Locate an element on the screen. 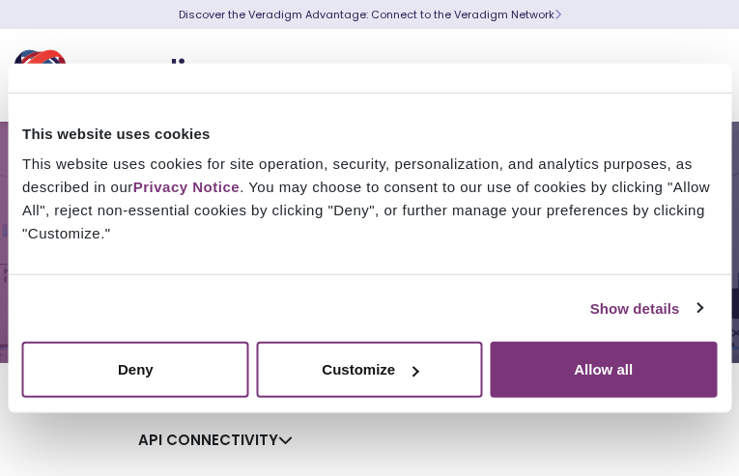 Image resolution: width=739 pixels, height=476 pixels. span: Learn More is located at coordinates (557, 14).